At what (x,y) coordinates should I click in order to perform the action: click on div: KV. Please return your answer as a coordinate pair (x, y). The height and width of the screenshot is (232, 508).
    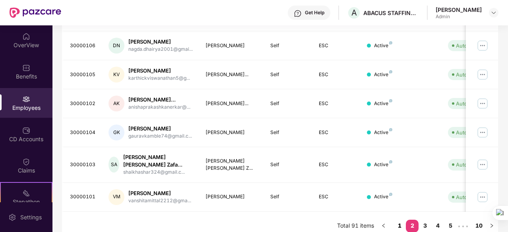
    Looking at the image, I should click on (116, 75).